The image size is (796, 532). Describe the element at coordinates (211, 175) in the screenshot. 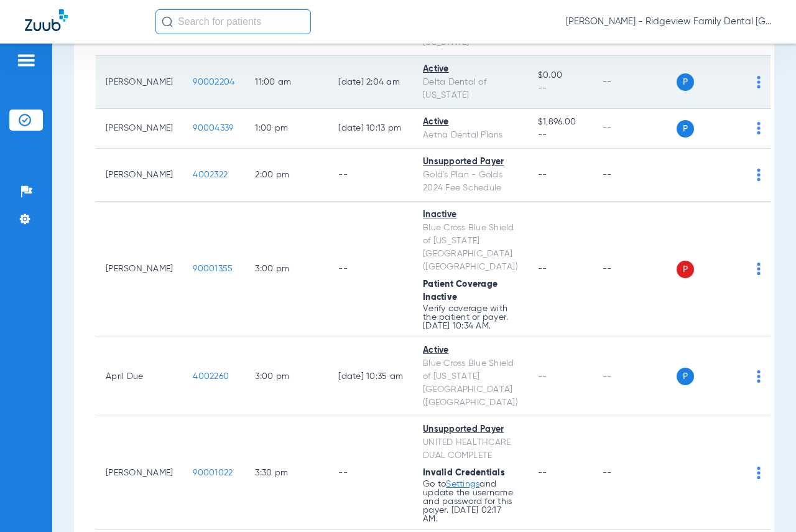

I see `span: 4002322` at that location.